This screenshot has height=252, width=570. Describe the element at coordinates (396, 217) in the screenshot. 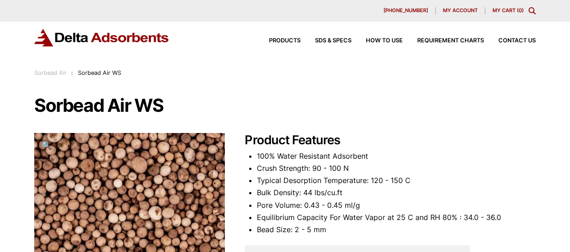

I see `li: Equilibrium Capacity For Water Vapor at 25 C and RH 80% : 34.0 - 36.0` at that location.